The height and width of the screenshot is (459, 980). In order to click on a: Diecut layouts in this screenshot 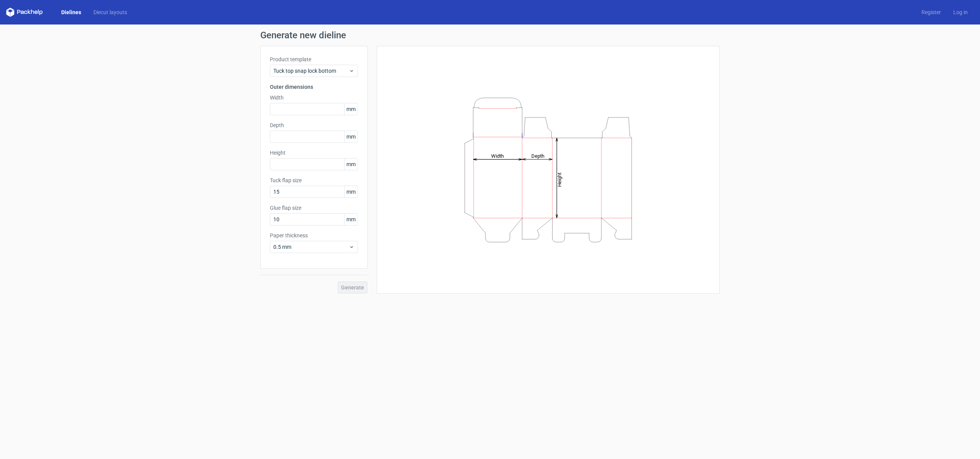, I will do `click(110, 13)`.